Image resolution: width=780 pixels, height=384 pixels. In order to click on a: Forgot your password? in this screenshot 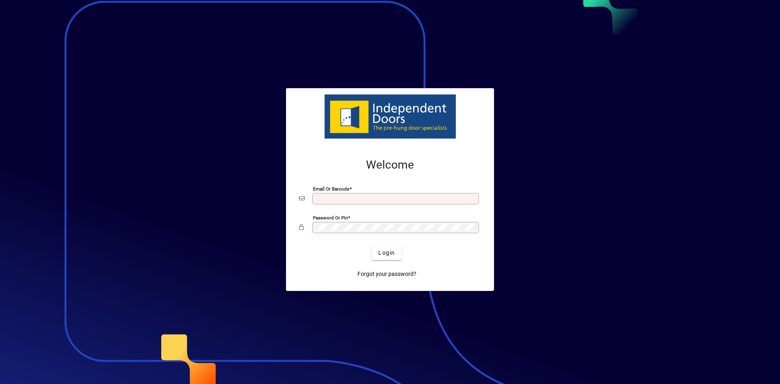, I will do `click(387, 274)`.